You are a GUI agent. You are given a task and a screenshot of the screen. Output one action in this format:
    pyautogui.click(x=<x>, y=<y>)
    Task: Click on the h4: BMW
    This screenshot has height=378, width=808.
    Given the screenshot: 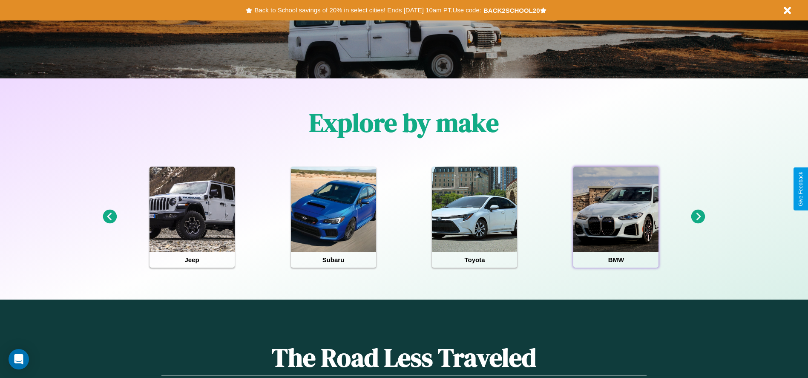 What is the action you would take?
    pyautogui.click(x=616, y=259)
    